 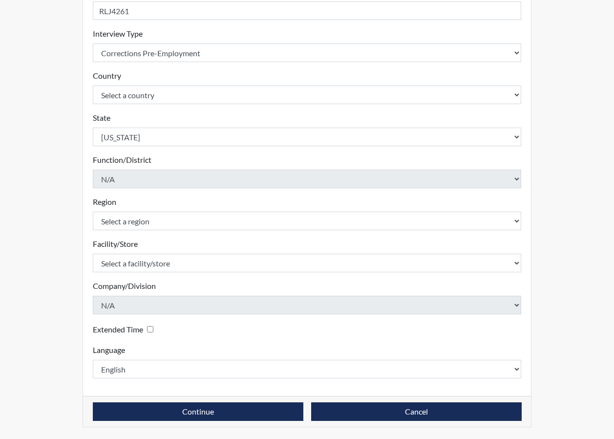 I want to click on label: Extended Time, so click(x=118, y=329).